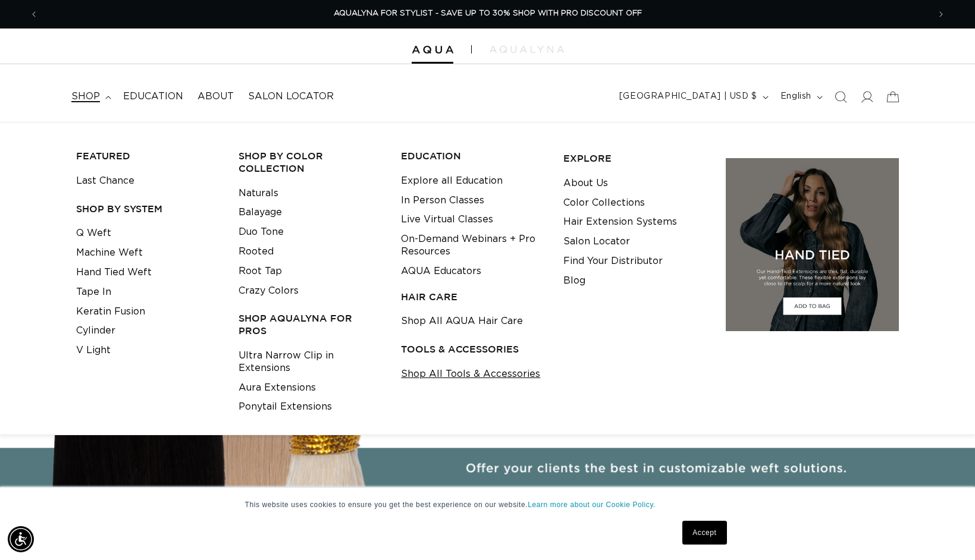 The width and height of the screenshot is (975, 560). Describe the element at coordinates (432, 50) in the screenshot. I see `img: Aqua Hair Extensions` at that location.